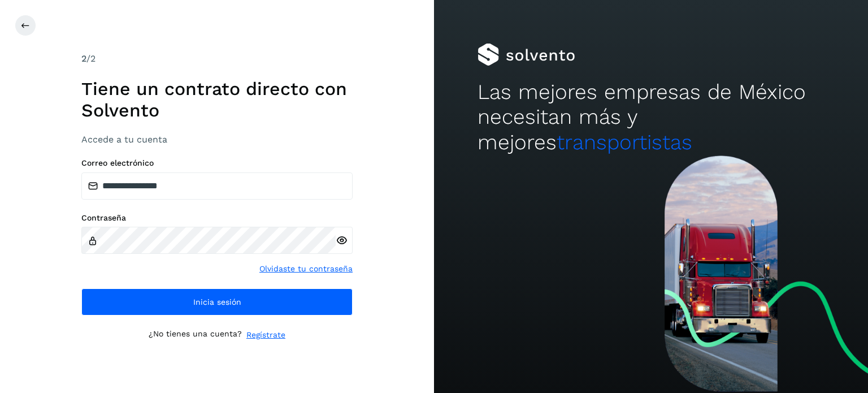  I want to click on button: Inicia sesión, so click(217, 302).